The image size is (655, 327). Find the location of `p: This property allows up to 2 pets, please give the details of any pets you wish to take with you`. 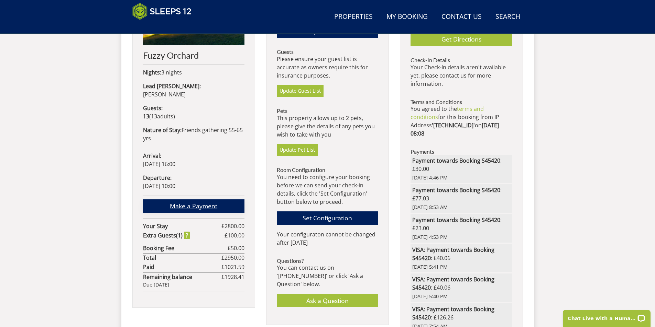

p: This property allows up to 2 pets, please give the details of any pets you wish to take with you is located at coordinates (327, 126).